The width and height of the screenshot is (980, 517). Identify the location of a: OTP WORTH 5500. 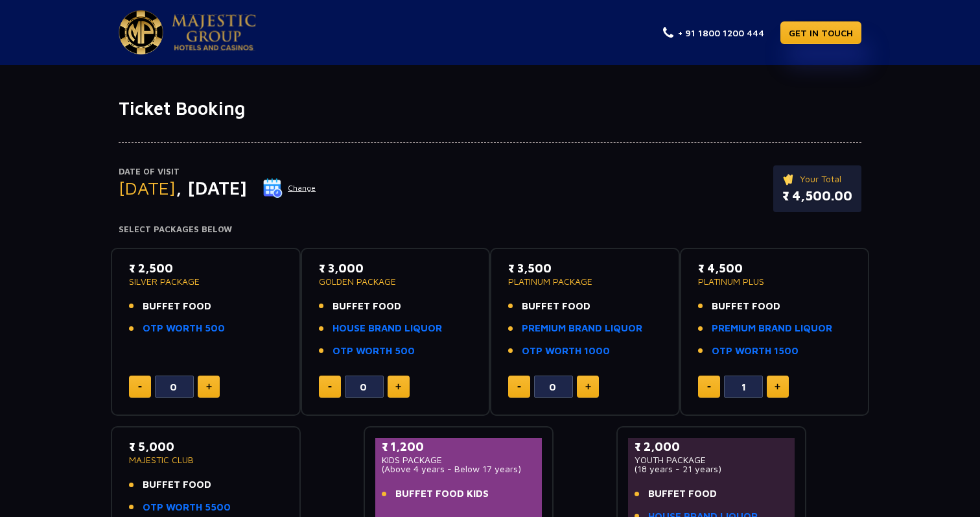
(187, 507).